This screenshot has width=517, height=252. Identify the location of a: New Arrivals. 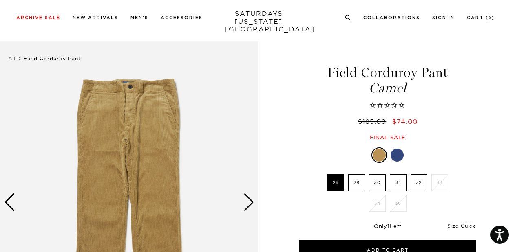
(95, 18).